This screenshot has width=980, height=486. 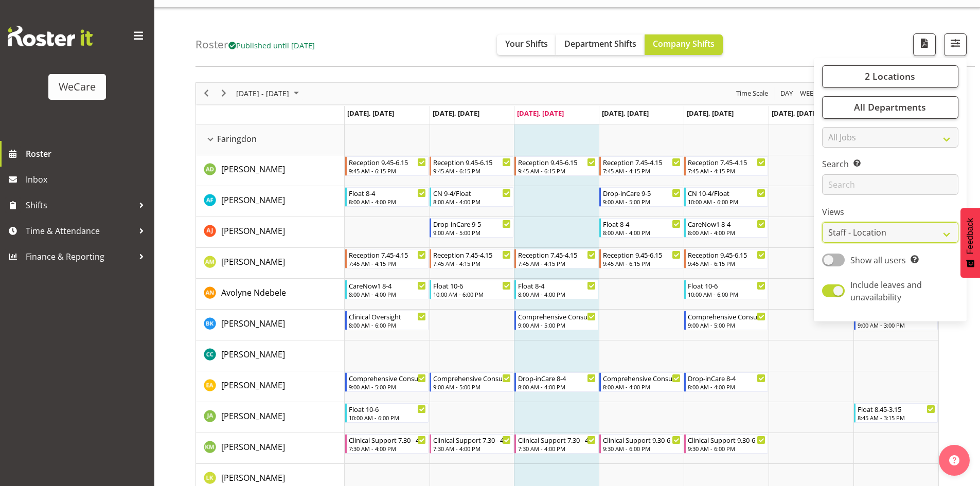 What do you see at coordinates (556, 290) in the screenshot?
I see `div: Avolyne Ndebele"s event - Float 8-4 Begin From Wednesday, October 8, 2025 at 8:00:00 AM GMT+13:00...` at bounding box center [556, 290].